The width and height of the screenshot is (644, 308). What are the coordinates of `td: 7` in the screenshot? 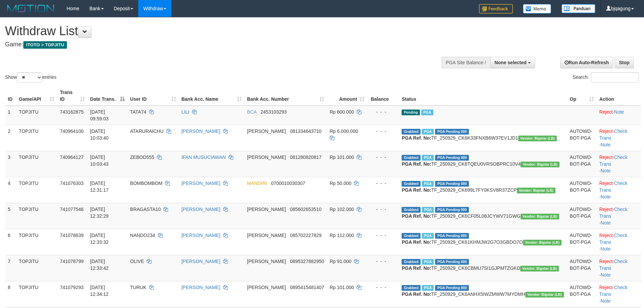 It's located at (11, 268).